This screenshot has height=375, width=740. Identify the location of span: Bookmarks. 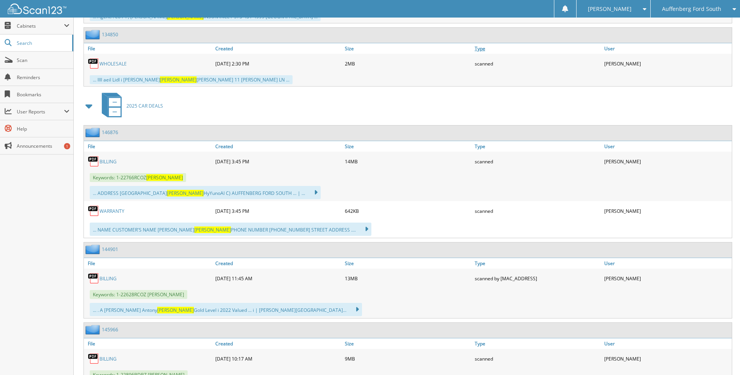
(43, 94).